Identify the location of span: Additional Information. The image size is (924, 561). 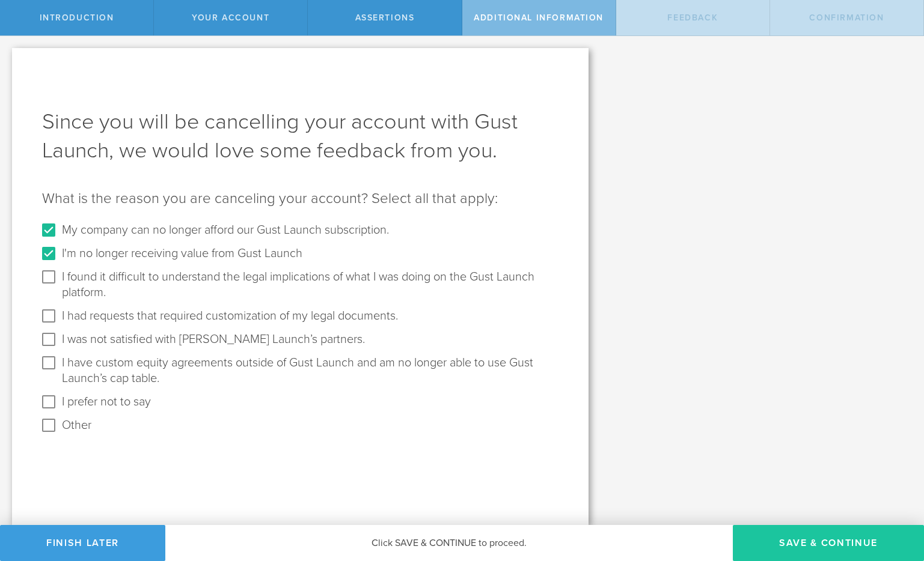
(538, 17).